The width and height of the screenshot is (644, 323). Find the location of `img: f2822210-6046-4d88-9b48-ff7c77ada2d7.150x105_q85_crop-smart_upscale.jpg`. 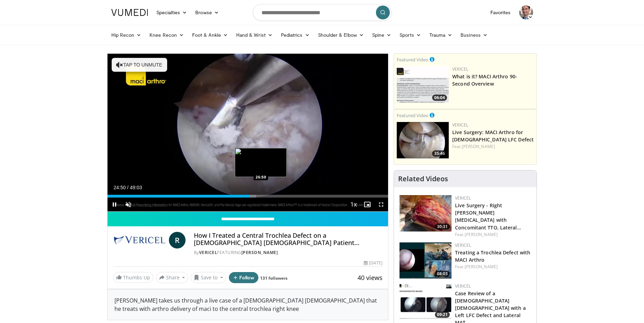

img: f2822210-6046-4d88-9b48-ff7c77ada2d7.150x105_q85_crop-smart_upscale.jpg is located at coordinates (425, 213).